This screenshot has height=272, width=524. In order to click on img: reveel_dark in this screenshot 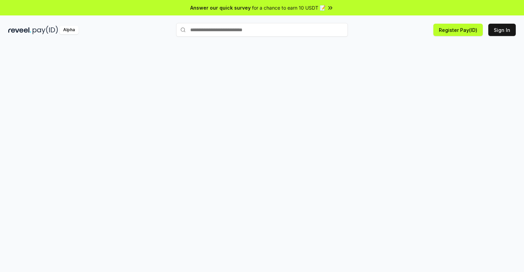, I will do `click(20, 30)`.